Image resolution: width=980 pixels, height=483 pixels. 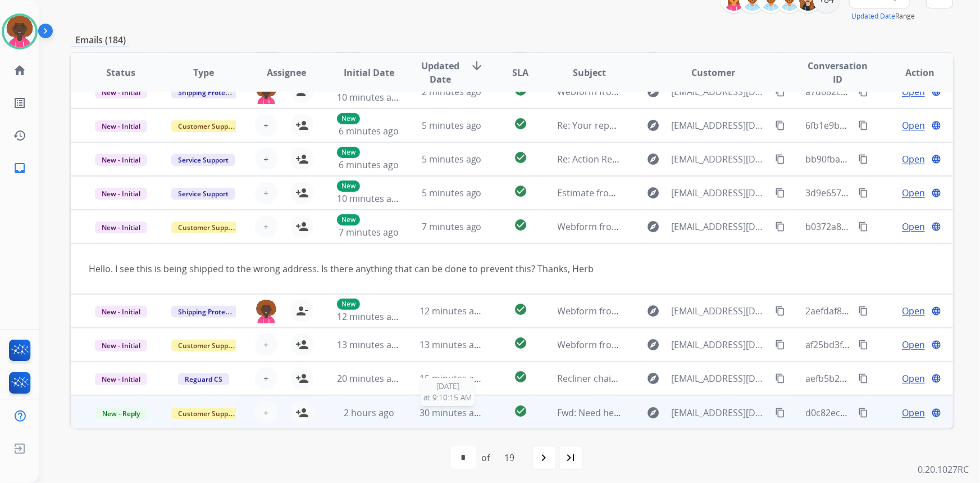 What do you see at coordinates (302, 311) in the screenshot?
I see `mat-icon: person_remove` at bounding box center [302, 311].